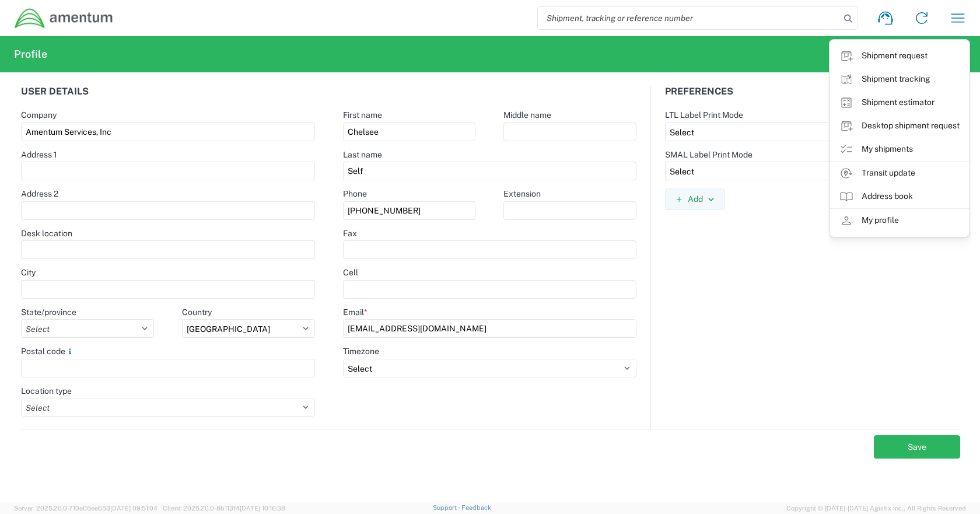 This screenshot has height=514, width=980. What do you see at coordinates (899, 220) in the screenshot?
I see `a: My profile` at bounding box center [899, 220].